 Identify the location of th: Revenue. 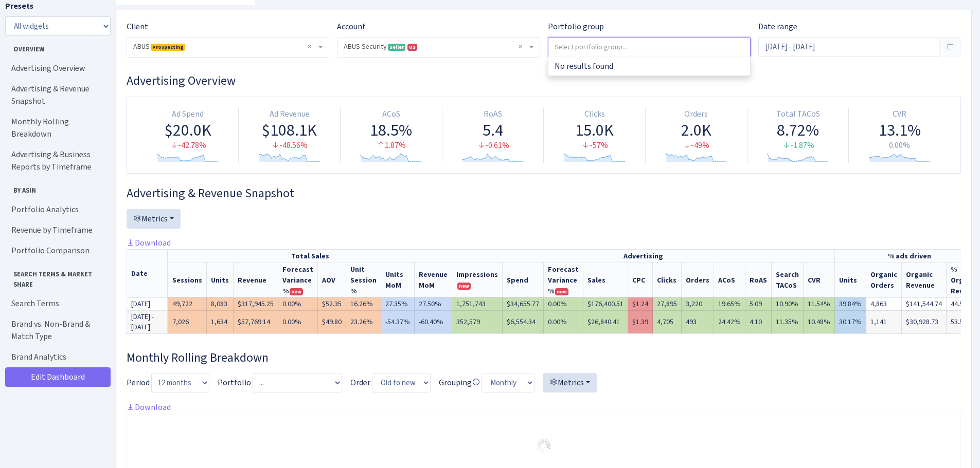
(255, 280).